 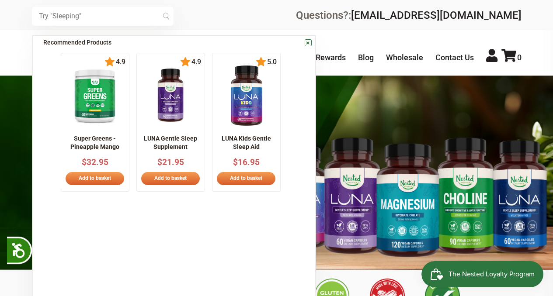 What do you see at coordinates (404, 57) in the screenshot?
I see `a: Wholesale` at bounding box center [404, 57].